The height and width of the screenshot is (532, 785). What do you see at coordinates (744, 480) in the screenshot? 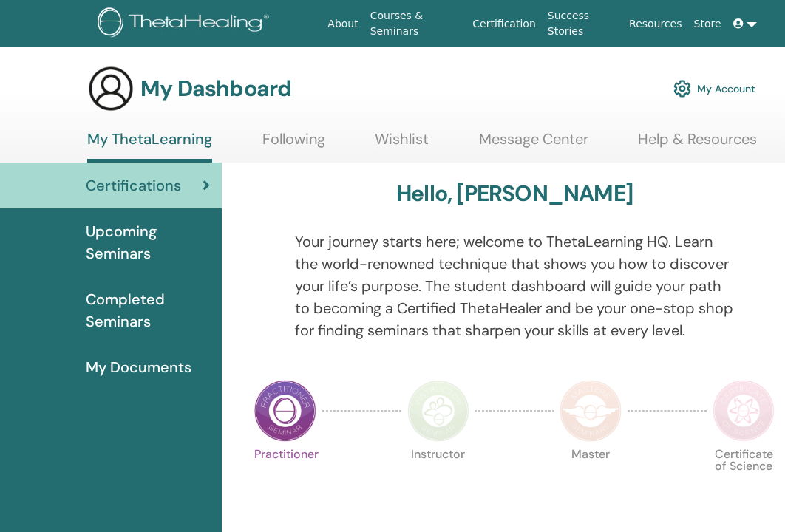
I see `p: Certificate of Science` at bounding box center [744, 480].